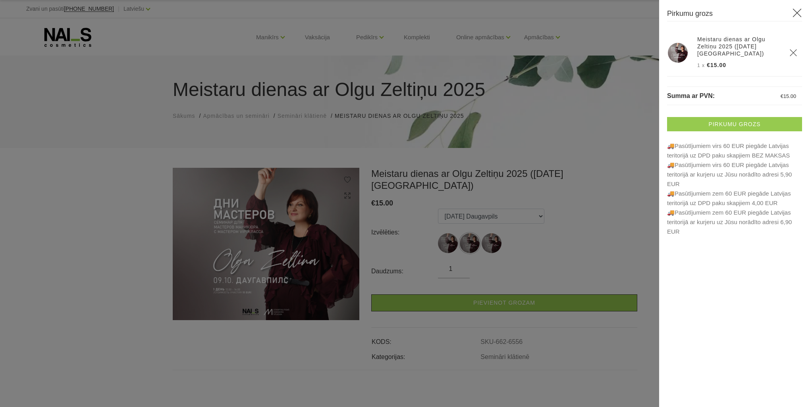  Describe the element at coordinates (716, 65) in the screenshot. I see `span: €15.00` at that location.